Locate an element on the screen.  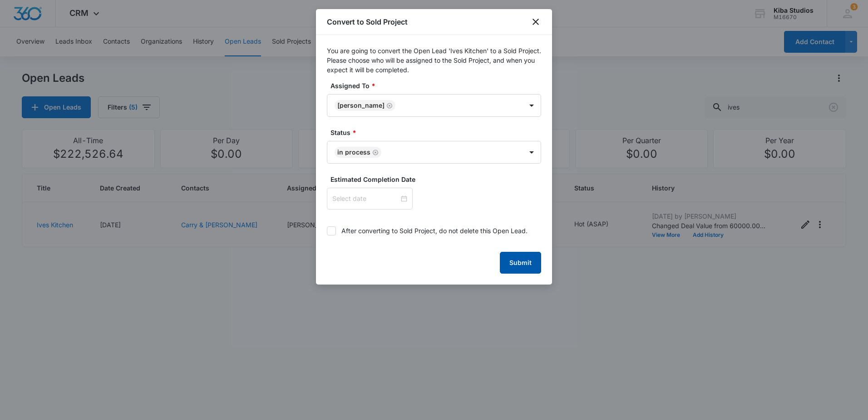
div: Remove Amanda Bligen is located at coordinates (388, 105).